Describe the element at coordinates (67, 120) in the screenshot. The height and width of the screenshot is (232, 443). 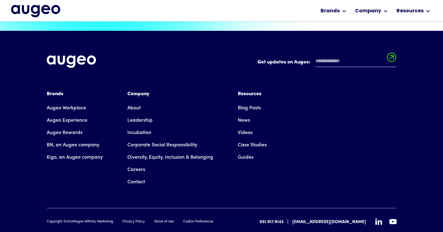
I see `a: Augeo Experience` at that location.